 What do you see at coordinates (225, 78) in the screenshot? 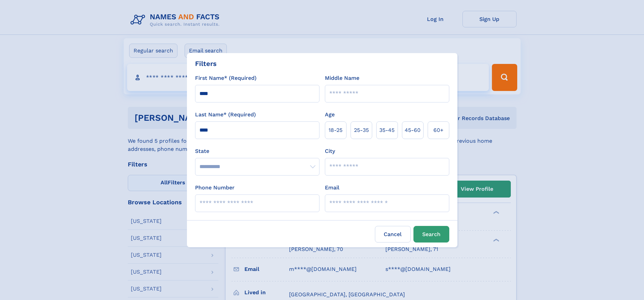
I see `label: First Name* (Required)` at bounding box center [225, 78].